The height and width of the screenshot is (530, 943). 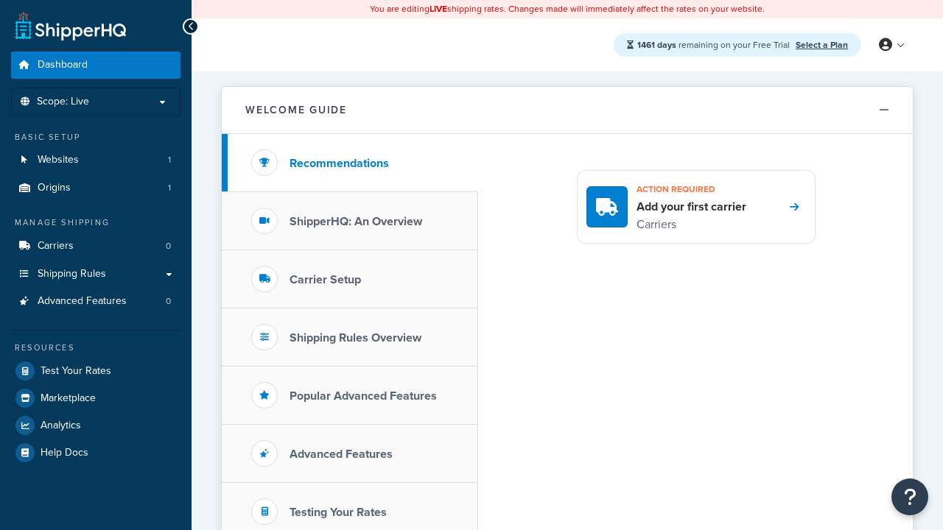 What do you see at coordinates (96, 246) in the screenshot?
I see `a: Carriers0` at bounding box center [96, 246].